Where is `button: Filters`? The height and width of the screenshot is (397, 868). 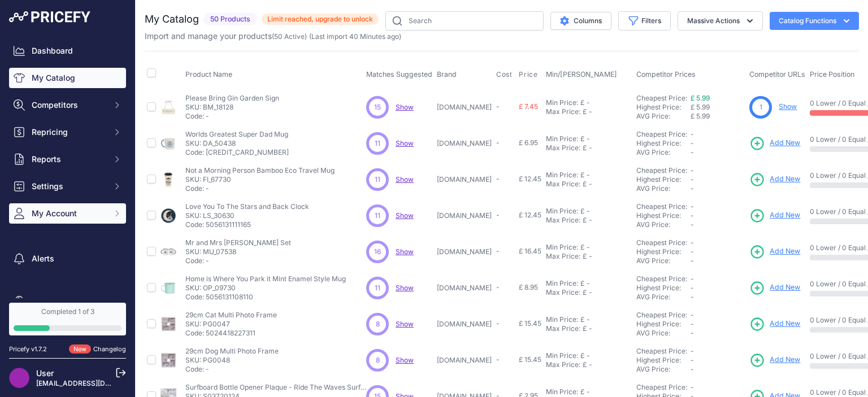 button: Filters is located at coordinates (644, 21).